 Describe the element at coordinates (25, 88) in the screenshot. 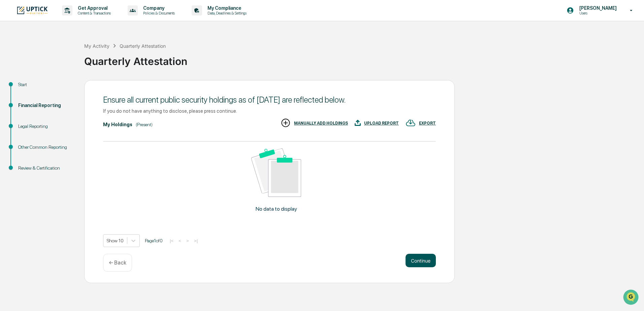

I see `a: 🖐️Preclearance` at that location.